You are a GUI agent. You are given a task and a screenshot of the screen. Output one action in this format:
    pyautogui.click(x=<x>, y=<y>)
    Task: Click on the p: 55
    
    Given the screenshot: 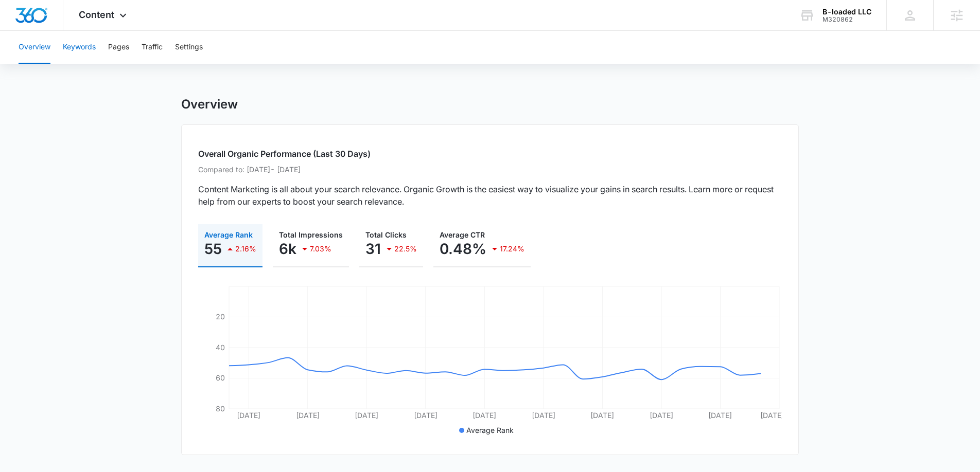 What is the action you would take?
    pyautogui.click(x=213, y=249)
    